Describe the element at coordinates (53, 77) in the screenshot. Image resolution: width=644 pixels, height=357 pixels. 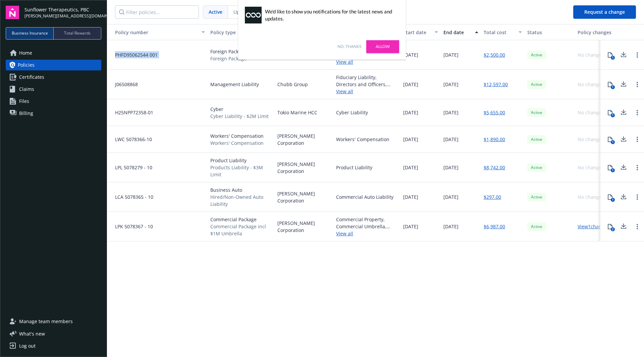
I see `a: Certificates` at that location.